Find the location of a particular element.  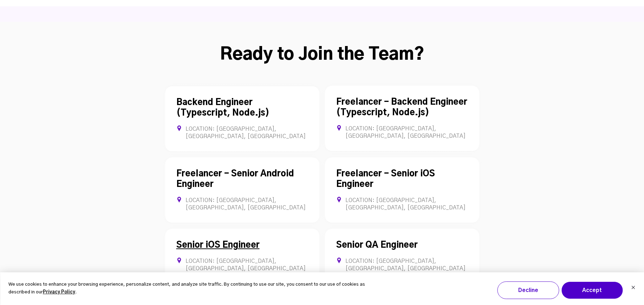

button: Accept is located at coordinates (592, 290).